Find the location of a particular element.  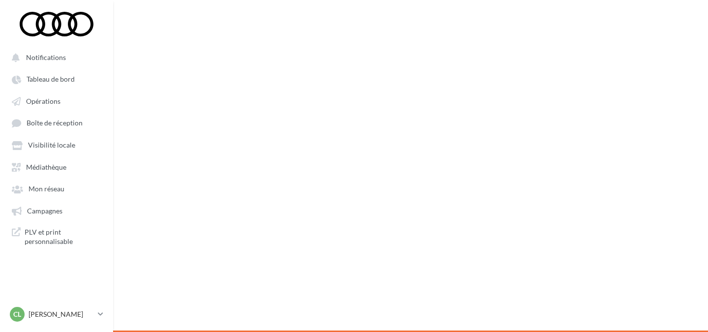

a: PLV et print personnalisable is located at coordinates (57, 237).